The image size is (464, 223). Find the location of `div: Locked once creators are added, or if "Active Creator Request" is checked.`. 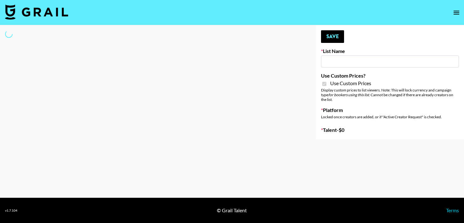

div: Locked once creators are added, or if "Active Creator Request" is checked. is located at coordinates (390, 117).